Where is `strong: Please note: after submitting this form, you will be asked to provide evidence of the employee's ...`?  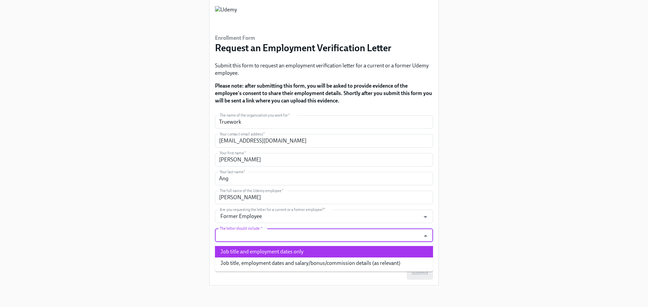
strong: Please note: after submitting this form, you will be asked to provide evidence of the employee's ... is located at coordinates (323, 93).